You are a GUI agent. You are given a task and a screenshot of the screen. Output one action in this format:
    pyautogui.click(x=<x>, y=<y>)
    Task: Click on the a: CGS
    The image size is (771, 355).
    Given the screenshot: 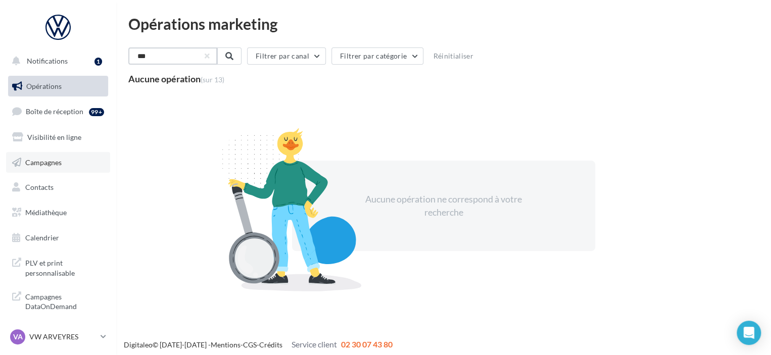 What is the action you would take?
    pyautogui.click(x=250, y=345)
    